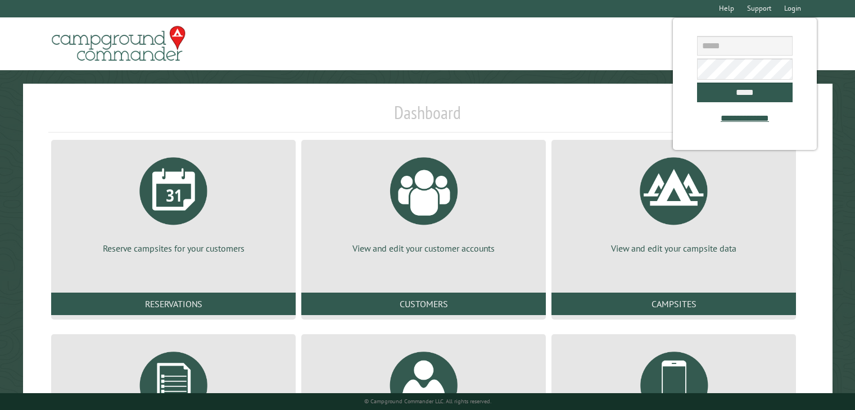  What do you see at coordinates (119, 44) in the screenshot?
I see `img: Campground Commander` at bounding box center [119, 44].